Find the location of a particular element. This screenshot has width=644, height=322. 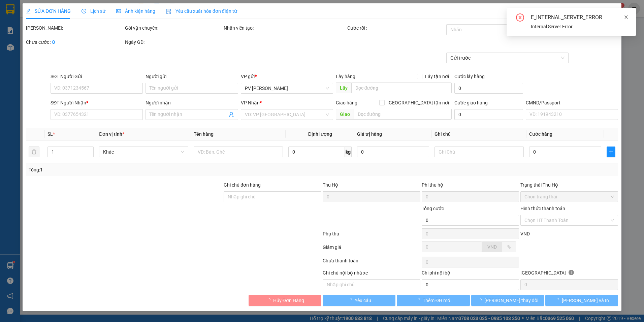

span: close-circle is located at coordinates (520, 18).